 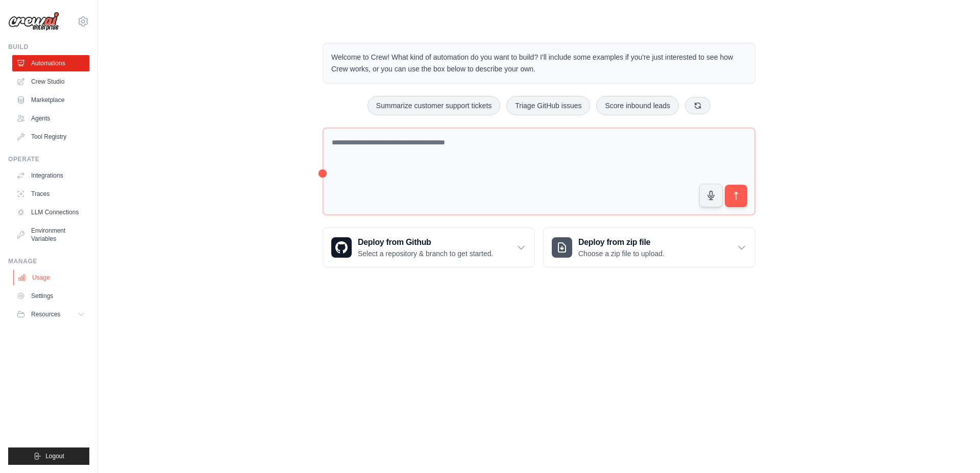 What do you see at coordinates (433, 106) in the screenshot?
I see `button: Summarize customer support tickets` at bounding box center [433, 106].